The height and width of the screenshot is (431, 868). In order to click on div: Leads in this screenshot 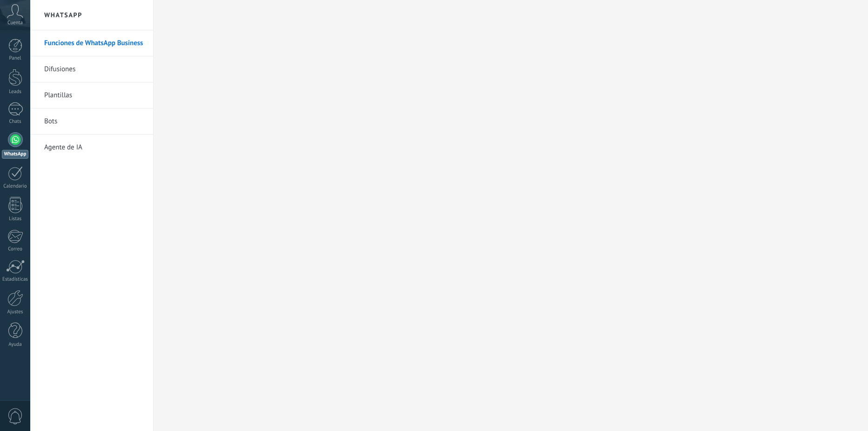, I will do `click(16, 92)`.